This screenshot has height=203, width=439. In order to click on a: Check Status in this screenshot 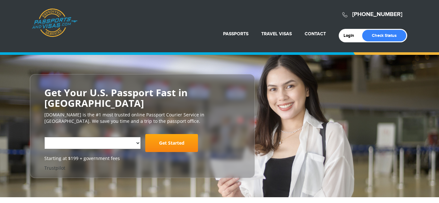, I will do `click(384, 36)`.